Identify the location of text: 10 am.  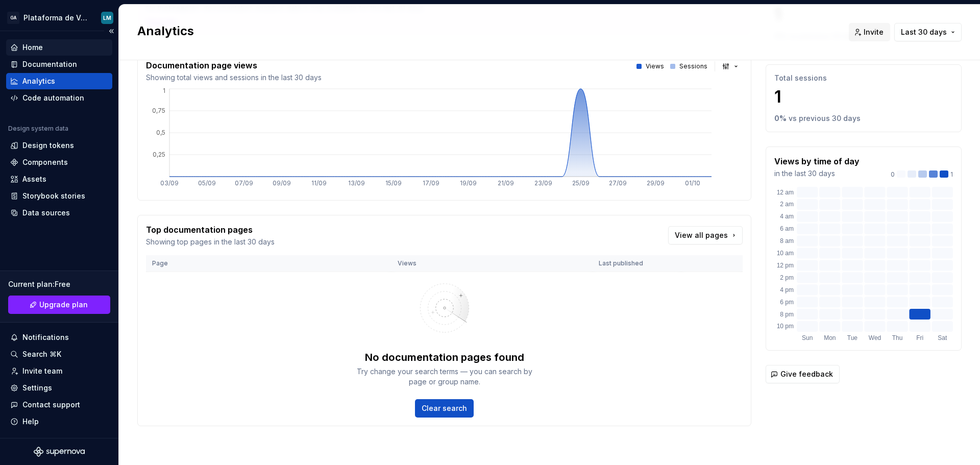
(785, 253).